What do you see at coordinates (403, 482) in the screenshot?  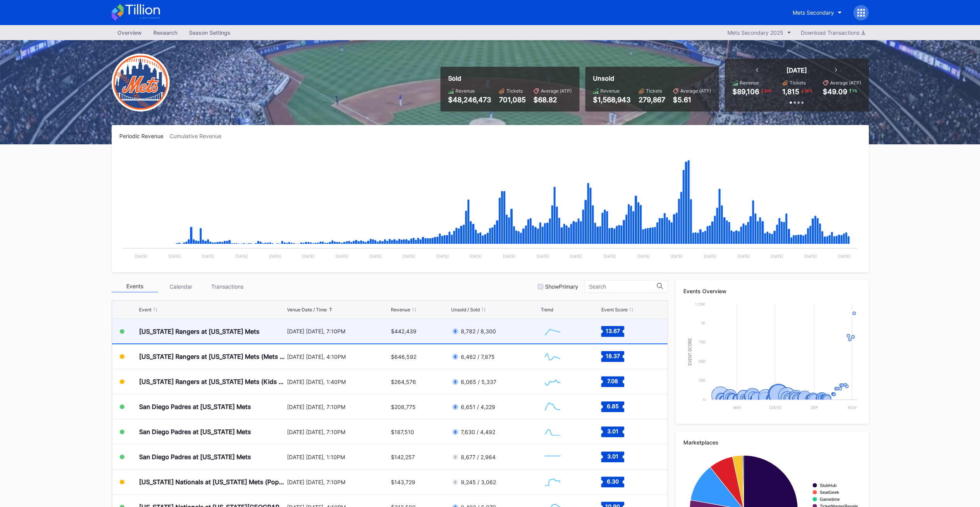 I see `div: $143,729` at bounding box center [403, 482].